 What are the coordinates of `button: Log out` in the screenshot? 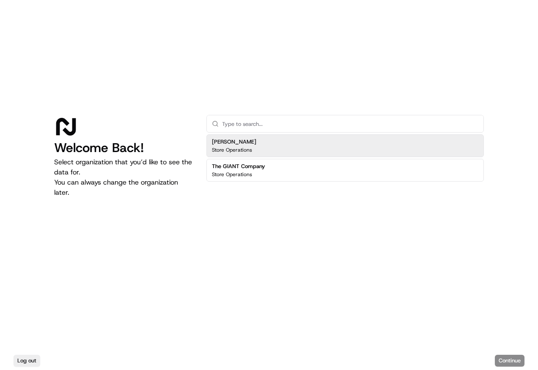 It's located at (27, 361).